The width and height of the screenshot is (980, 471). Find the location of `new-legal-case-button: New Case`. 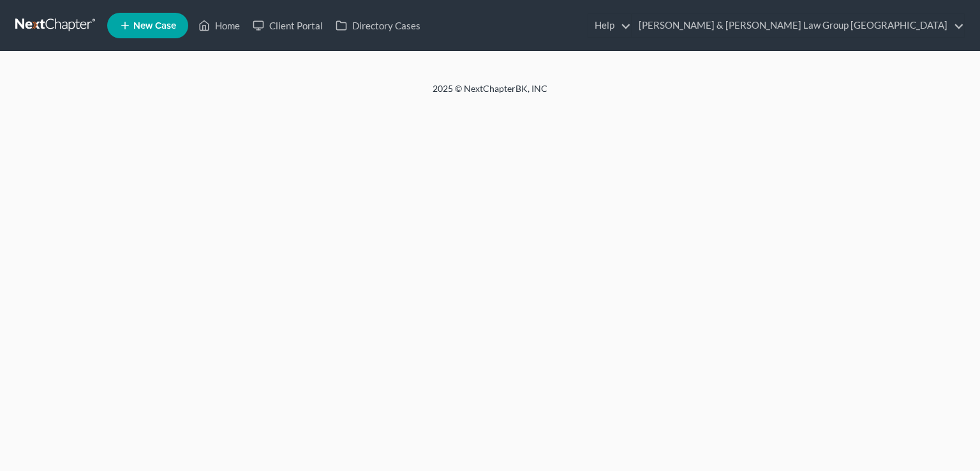

new-legal-case-button: New Case is located at coordinates (147, 26).